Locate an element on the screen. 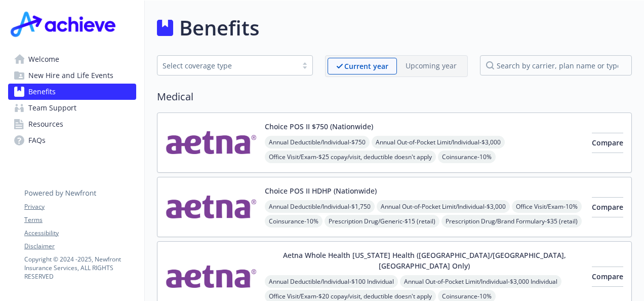 Image resolution: width=644 pixels, height=301 pixels. p: Current year is located at coordinates (366, 66).